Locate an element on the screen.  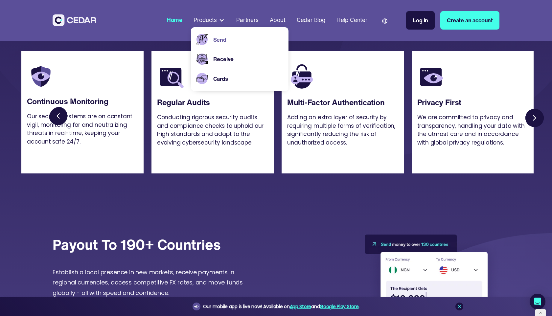
a: Partners is located at coordinates (247, 20).